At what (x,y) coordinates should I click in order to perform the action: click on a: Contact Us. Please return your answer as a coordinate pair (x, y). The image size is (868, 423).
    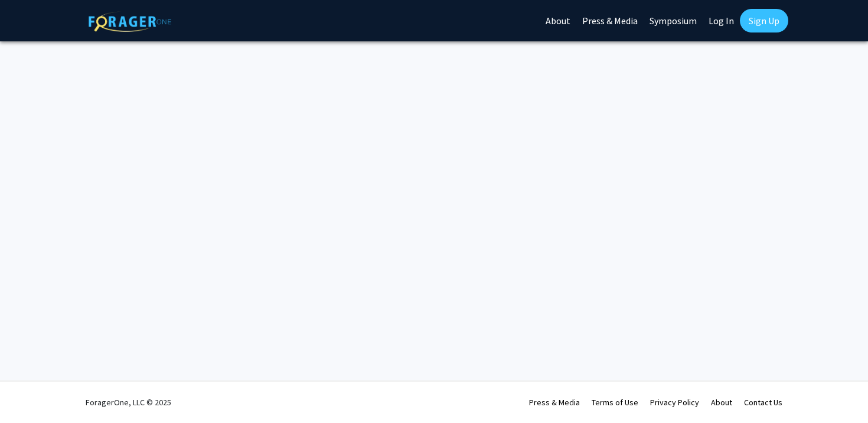
    Looking at the image, I should click on (763, 402).